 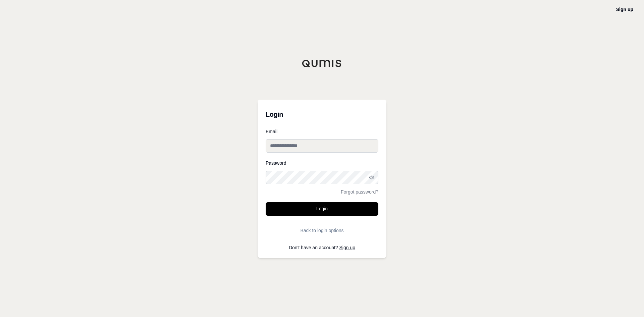 What do you see at coordinates (322, 209) in the screenshot?
I see `button: Login` at bounding box center [322, 209].